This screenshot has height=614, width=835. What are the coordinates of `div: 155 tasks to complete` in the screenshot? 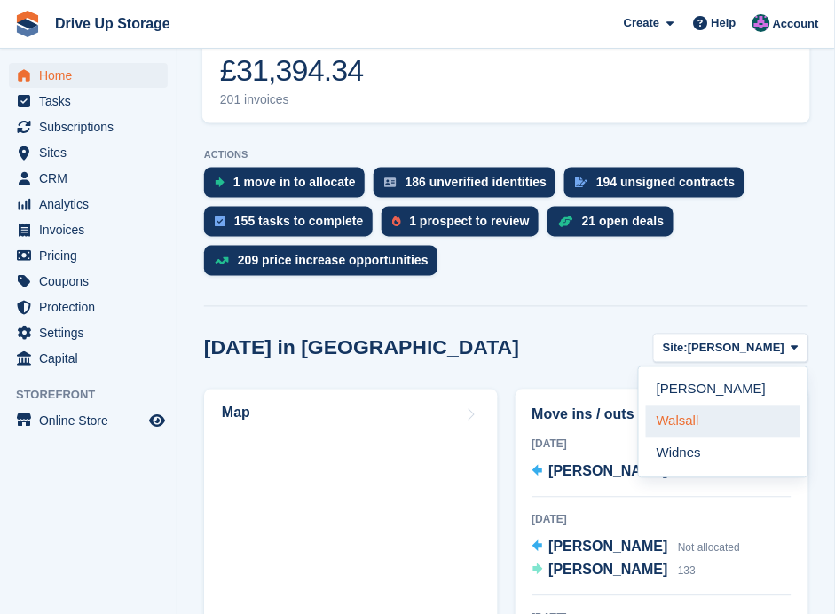 It's located at (299, 222).